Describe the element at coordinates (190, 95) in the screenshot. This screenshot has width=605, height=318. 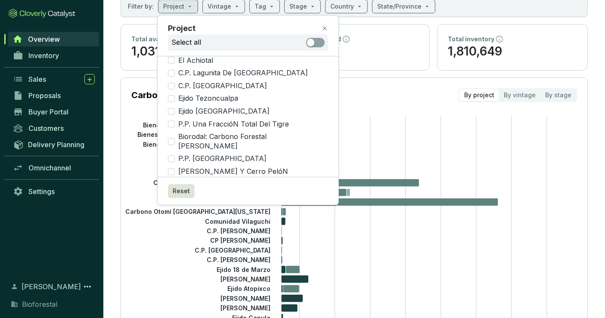
I see `p: Carbon Inventory by Project` at that location.